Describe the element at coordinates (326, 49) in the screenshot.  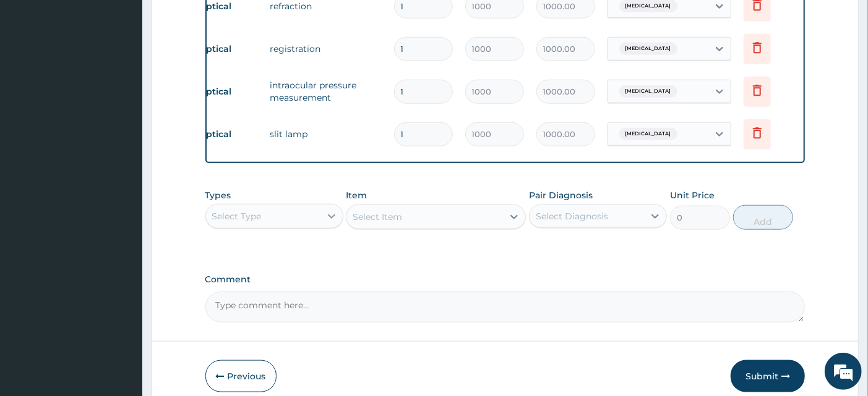
I see `td: registration` at that location.